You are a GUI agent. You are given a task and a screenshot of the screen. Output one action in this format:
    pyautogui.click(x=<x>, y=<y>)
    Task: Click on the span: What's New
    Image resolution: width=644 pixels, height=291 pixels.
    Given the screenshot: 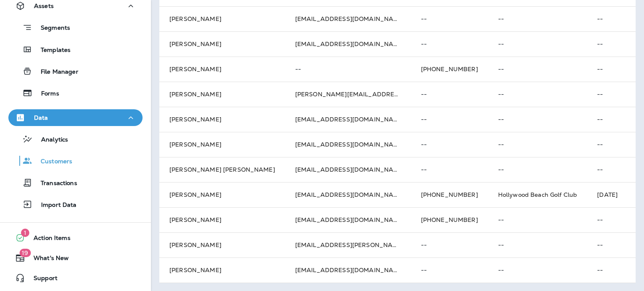 What is the action you would take?
    pyautogui.click(x=47, y=260)
    